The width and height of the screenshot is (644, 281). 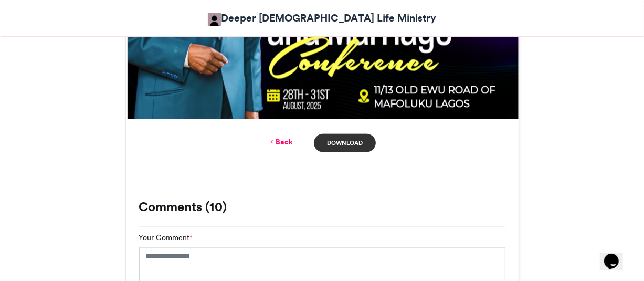 I want to click on a: Back, so click(x=280, y=142).